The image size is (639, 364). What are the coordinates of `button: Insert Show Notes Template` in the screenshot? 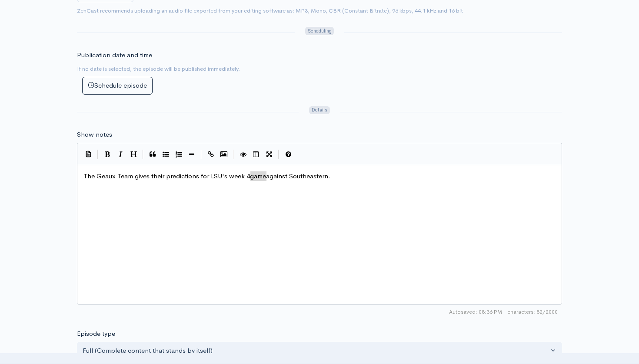 It's located at (88, 154).